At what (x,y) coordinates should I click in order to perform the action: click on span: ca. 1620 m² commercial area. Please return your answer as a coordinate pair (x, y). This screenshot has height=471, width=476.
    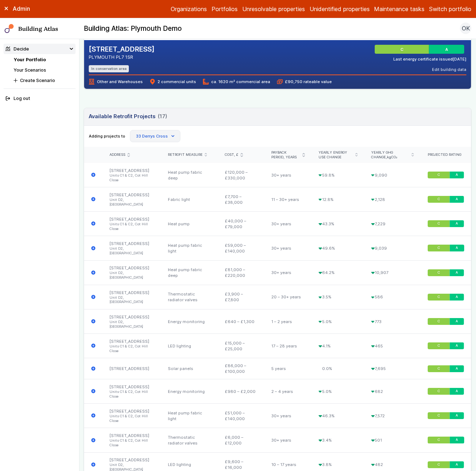
    Looking at the image, I should click on (236, 81).